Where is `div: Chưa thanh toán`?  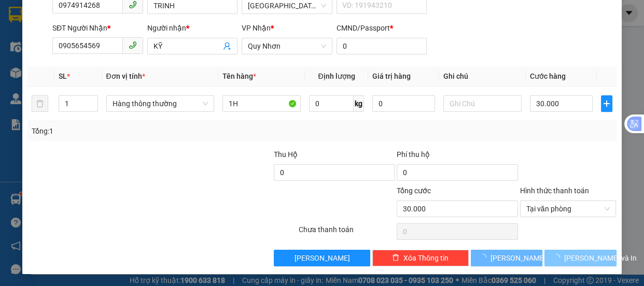 div: Chưa thanh toán is located at coordinates (347, 232).